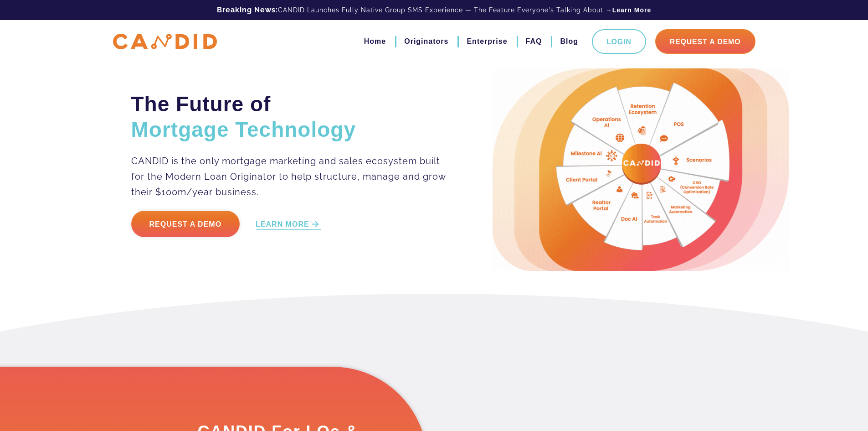 This screenshot has height=431, width=868. I want to click on a: Originators, so click(426, 42).